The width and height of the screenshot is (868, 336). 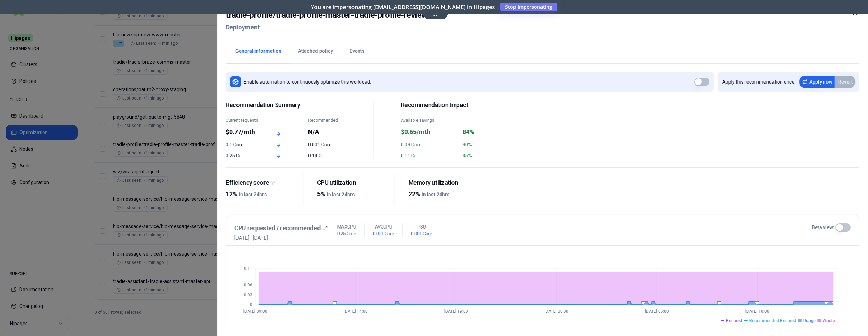 I want to click on div: N/A, so click(x=326, y=132).